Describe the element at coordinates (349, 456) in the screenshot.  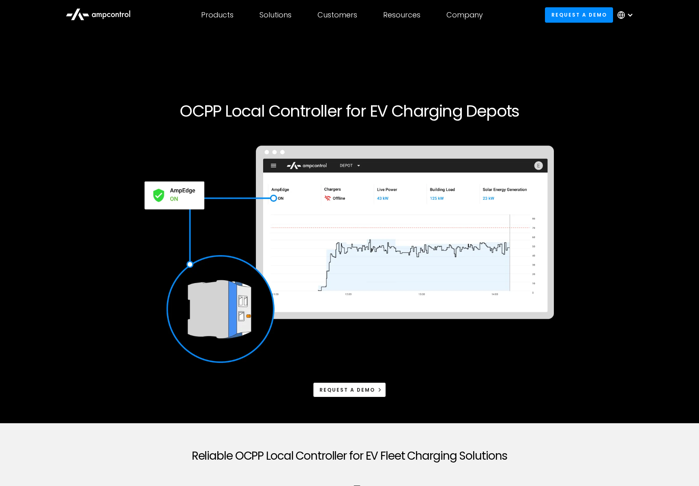
I see `h2: Reliable OCPP Local Controller for EV Fleet Charging Solutions` at that location.